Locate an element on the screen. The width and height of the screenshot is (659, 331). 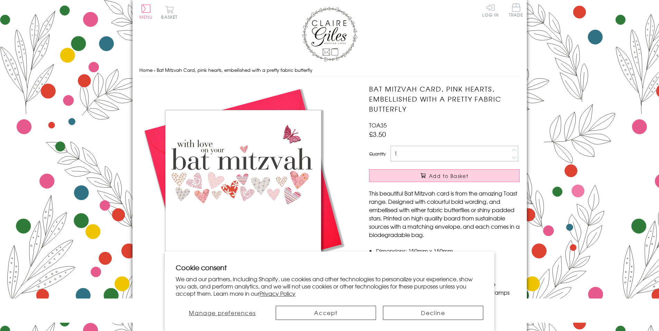
li: Dimensions: 150mm x 150mm is located at coordinates (448, 251).